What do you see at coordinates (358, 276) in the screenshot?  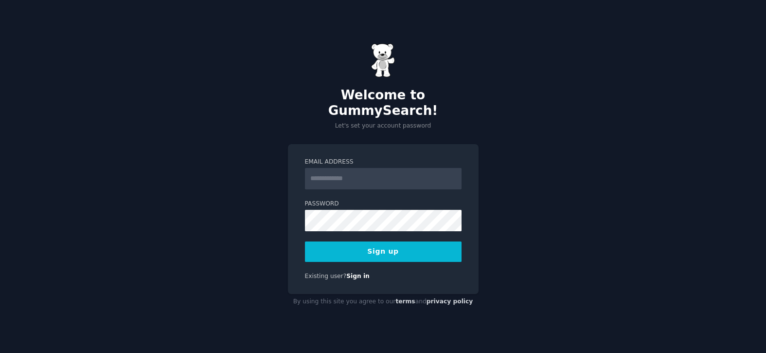 I see `a: Sign in` at bounding box center [358, 276].